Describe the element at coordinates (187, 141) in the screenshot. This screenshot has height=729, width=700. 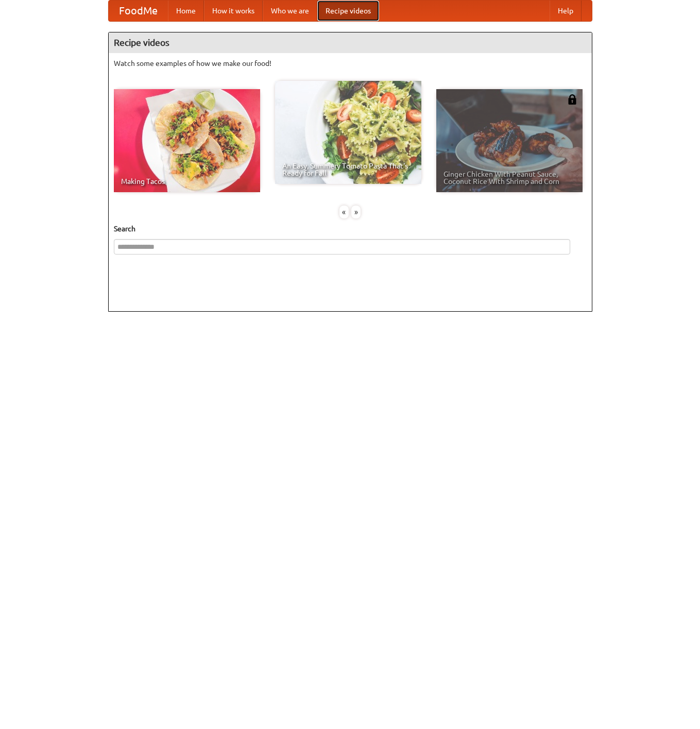
I see `a: Making Tacos` at that location.